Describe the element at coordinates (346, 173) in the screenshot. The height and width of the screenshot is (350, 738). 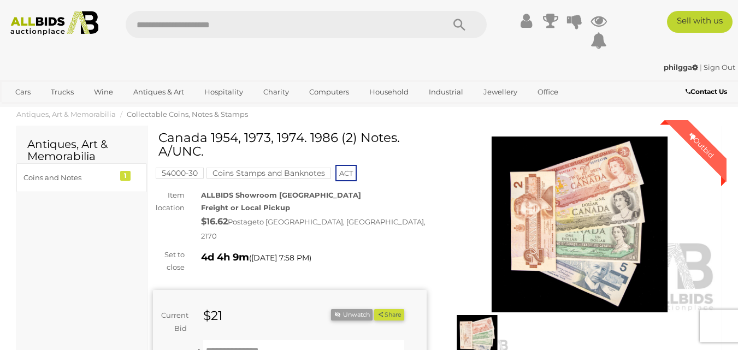
I see `span: ACT` at that location.